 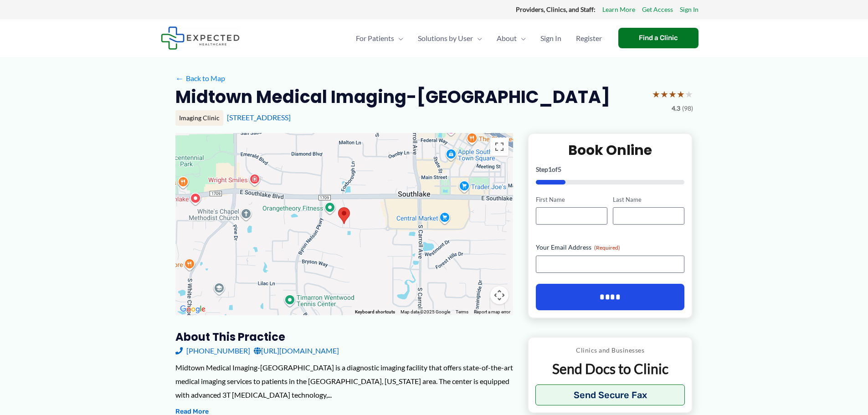 I want to click on span: 1, so click(x=550, y=169).